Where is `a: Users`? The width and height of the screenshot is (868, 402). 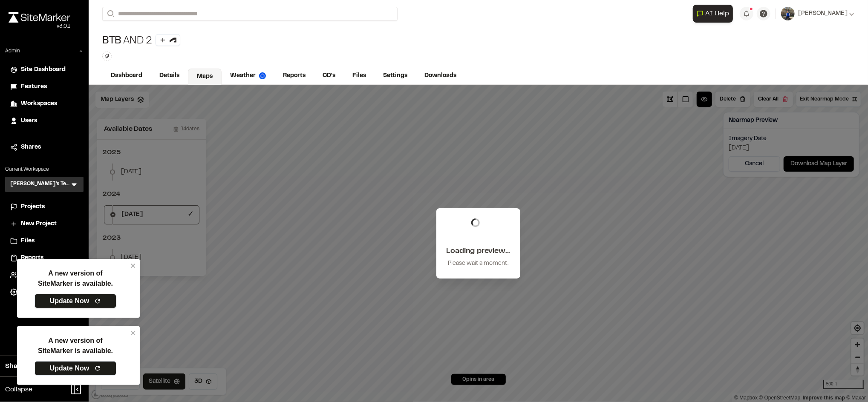
a: Users is located at coordinates (44, 121).